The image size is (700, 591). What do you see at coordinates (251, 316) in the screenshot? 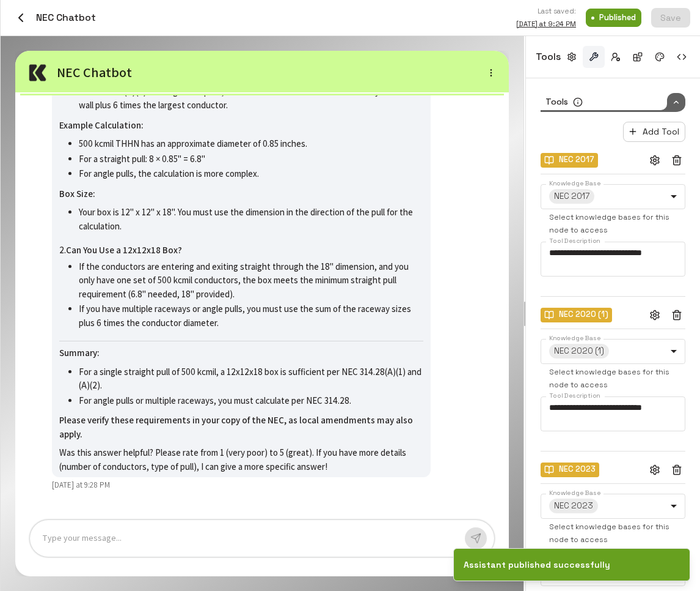
I see `li: If you have multiple raceways or angle pulls, you must use the sum of the raceway sizes plus 6 ti...` at bounding box center [251, 316].